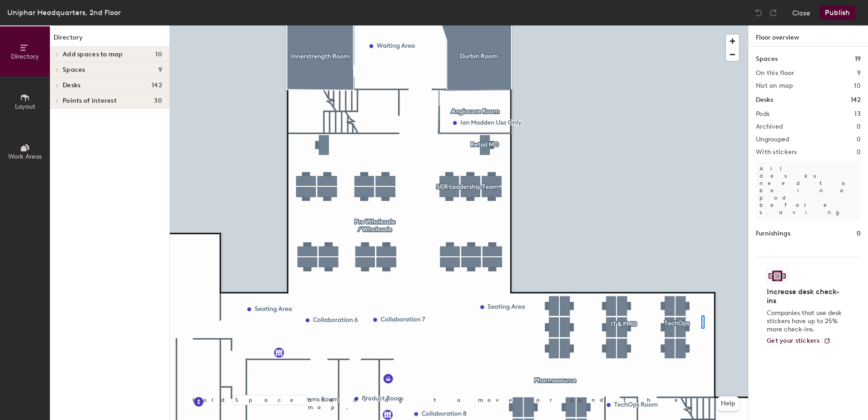 The height and width of the screenshot is (420, 868). Describe the element at coordinates (25, 156) in the screenshot. I see `span: Work Areas` at that location.